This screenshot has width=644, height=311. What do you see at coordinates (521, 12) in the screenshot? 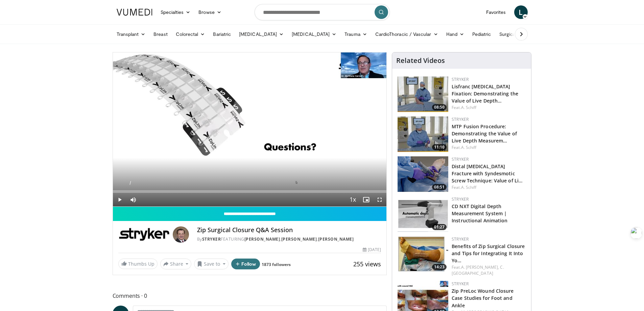
I see `span: L` at bounding box center [521, 12].